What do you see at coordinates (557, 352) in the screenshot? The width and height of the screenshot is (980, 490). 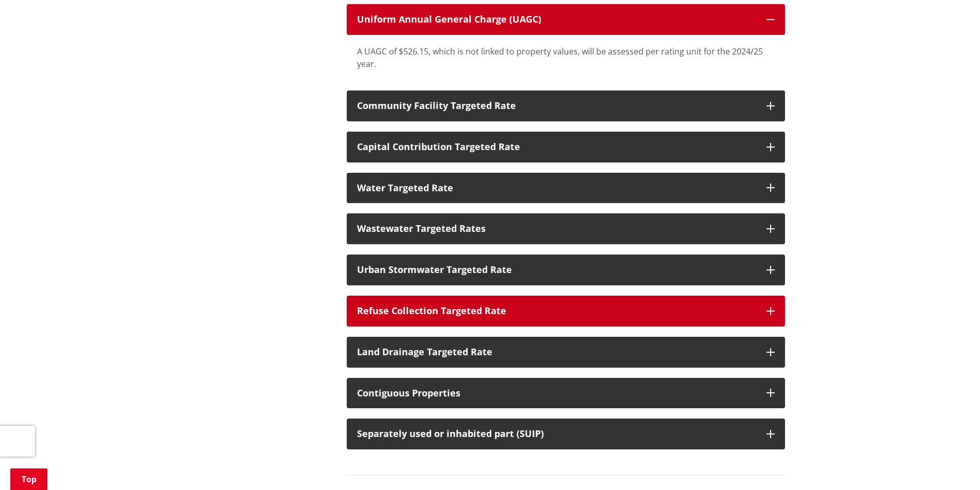 I see `div: Land Drainage Targeted Rate` at bounding box center [557, 352].